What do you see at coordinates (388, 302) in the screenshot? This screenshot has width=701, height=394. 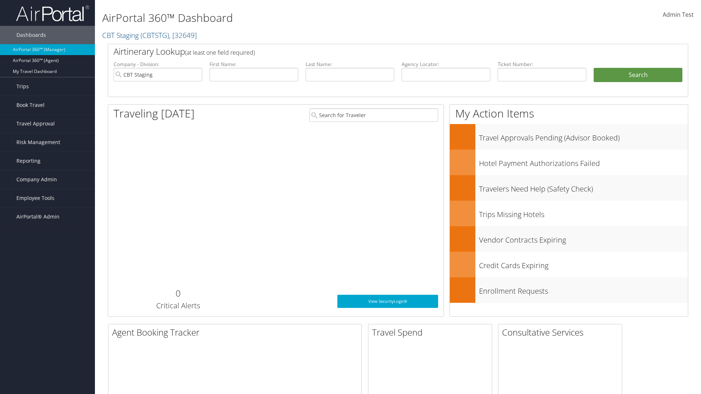 I see `a: View SecurityLogic®` at bounding box center [388, 302].